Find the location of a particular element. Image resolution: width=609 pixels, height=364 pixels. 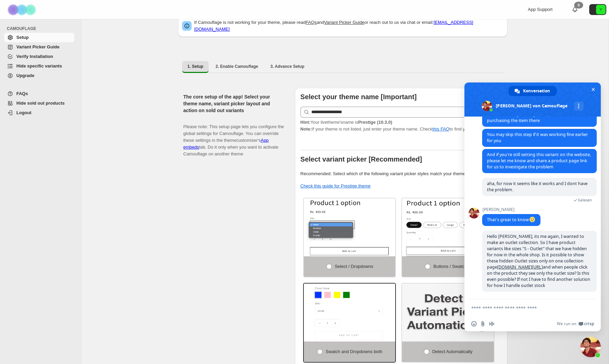

strong: Note: is located at coordinates (306, 129).